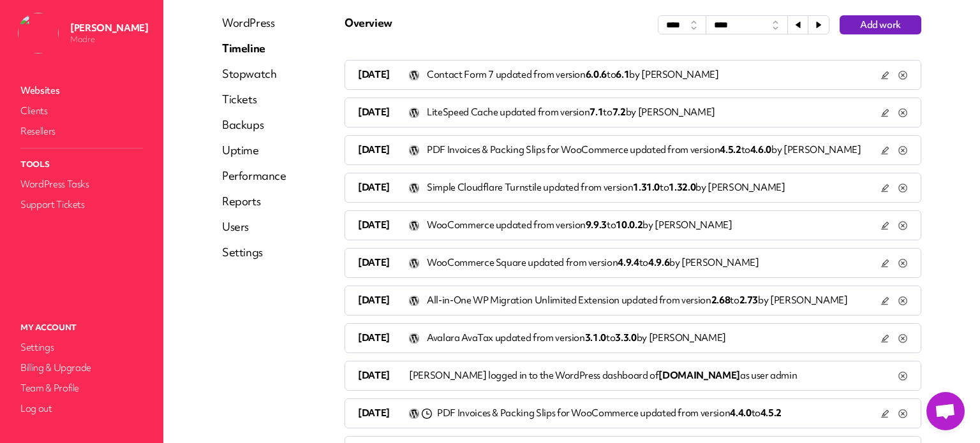 This screenshot has width=980, height=443. I want to click on b: 6.0.6, so click(596, 74).